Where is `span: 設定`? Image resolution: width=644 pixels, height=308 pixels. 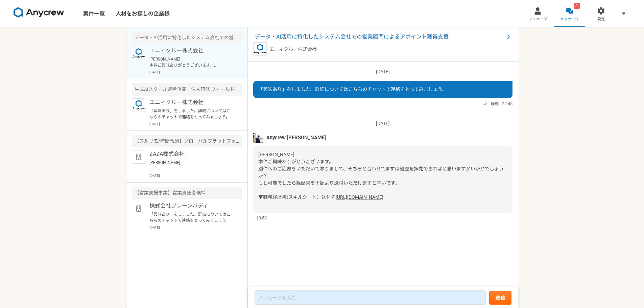
span: 設定 is located at coordinates (601, 19).